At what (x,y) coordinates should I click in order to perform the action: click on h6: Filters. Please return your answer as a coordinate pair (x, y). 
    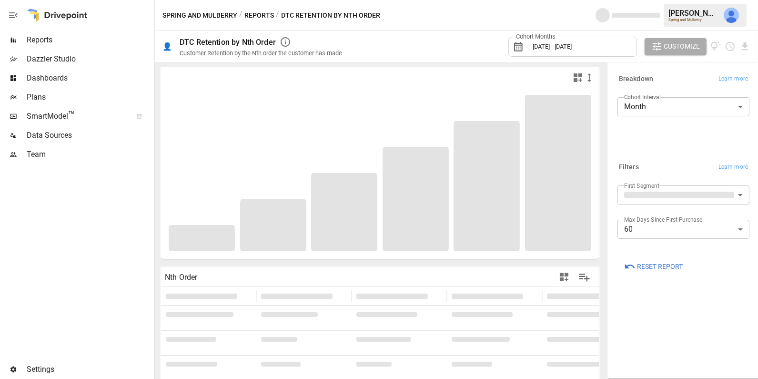
    Looking at the image, I should click on (629, 167).